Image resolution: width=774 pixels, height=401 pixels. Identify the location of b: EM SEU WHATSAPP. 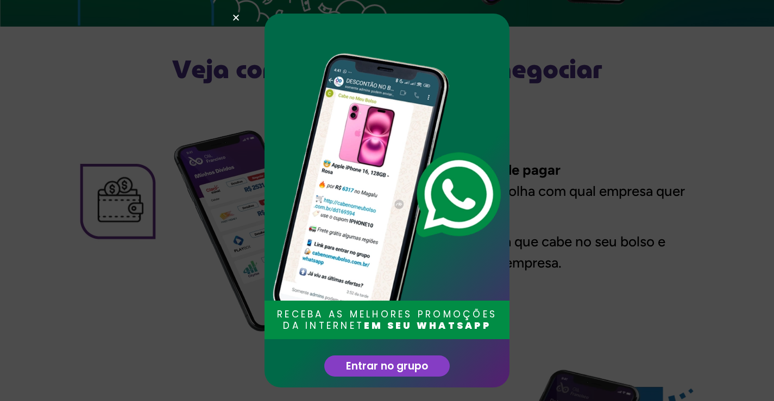
(428, 326).